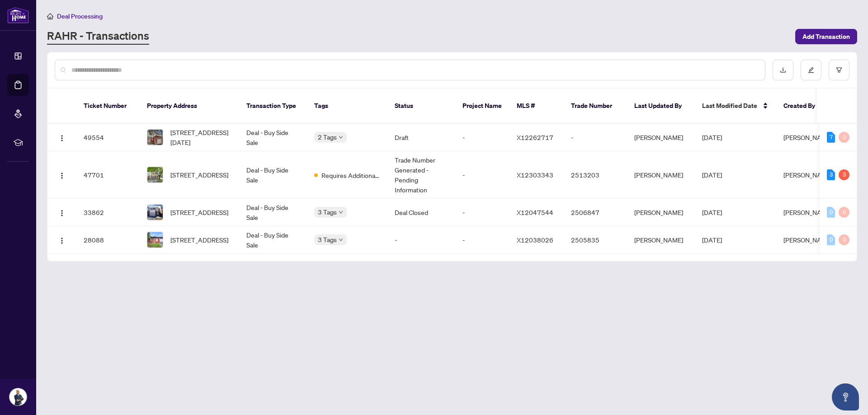  What do you see at coordinates (595, 212) in the screenshot?
I see `td: 2506847` at bounding box center [595, 212].